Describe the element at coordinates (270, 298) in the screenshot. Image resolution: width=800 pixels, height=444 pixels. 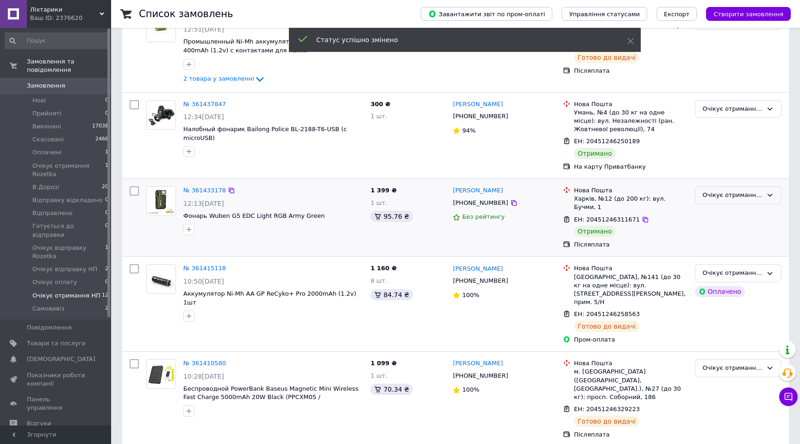
I see `span: Аккумулятор Ni-Mh AA GP ReCyko+ Pro 2000mAh (1.2v) 1шт` at that location.